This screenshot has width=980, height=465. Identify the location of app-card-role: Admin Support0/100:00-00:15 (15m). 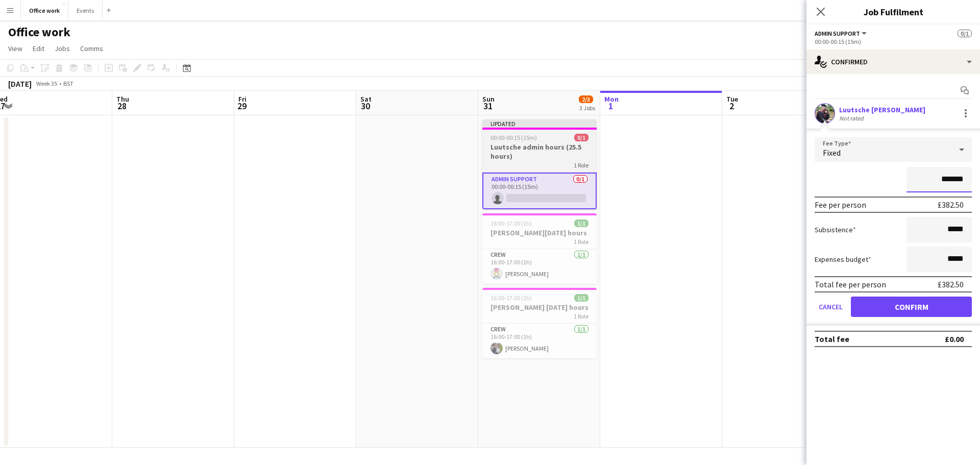
(540, 190).